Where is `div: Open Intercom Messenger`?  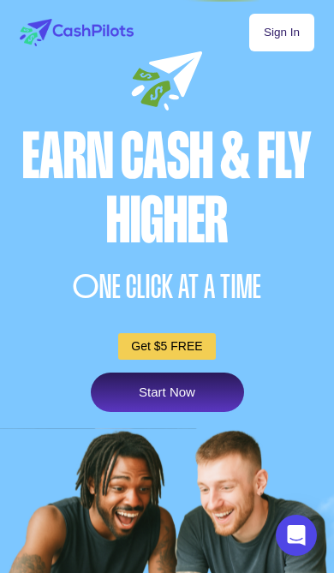
div: Open Intercom Messenger is located at coordinates (296, 535).